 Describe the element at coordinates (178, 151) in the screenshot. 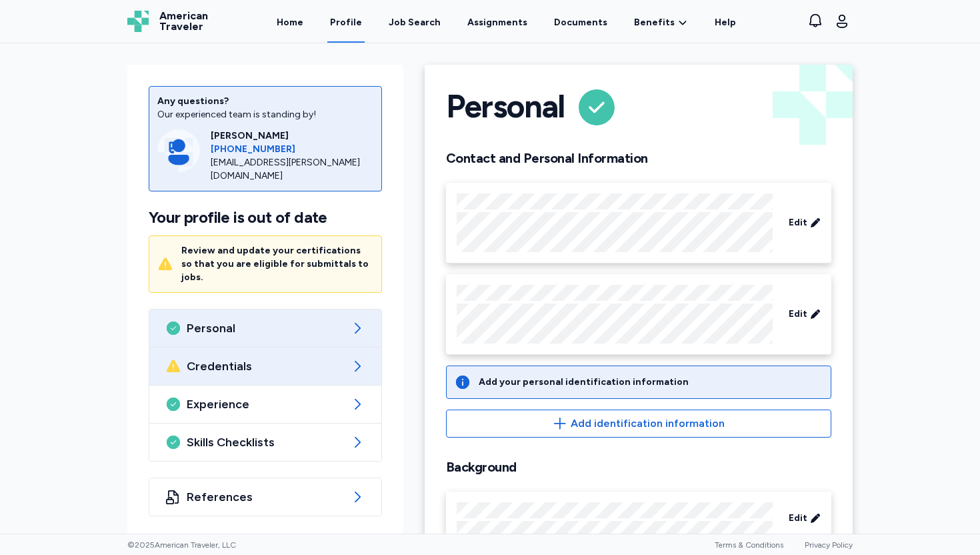

I see `img: Consultant` at that location.